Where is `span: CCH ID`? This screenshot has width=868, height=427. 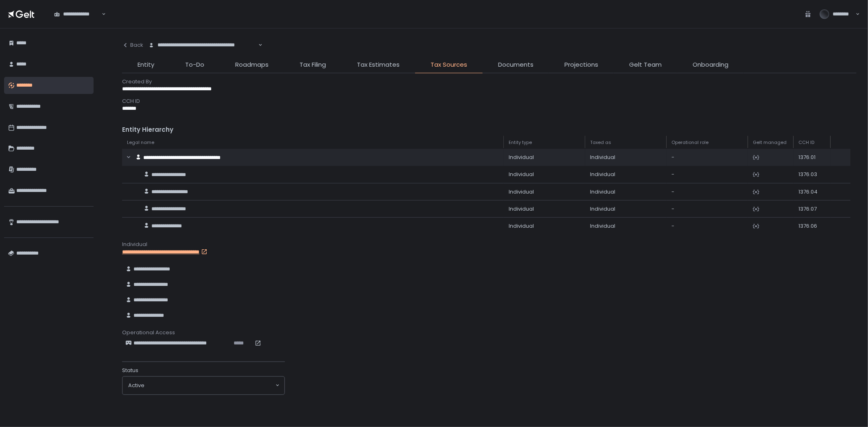
span: CCH ID is located at coordinates (806, 142).